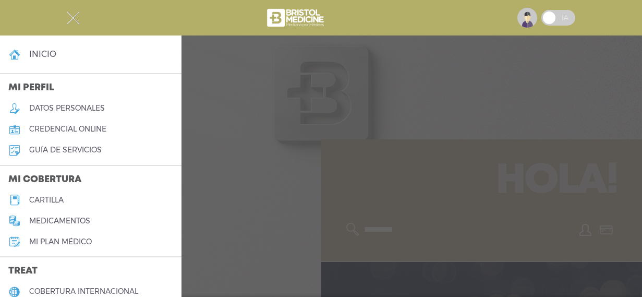 This screenshot has width=642, height=297. Describe the element at coordinates (527, 18) in the screenshot. I see `img: profile-placeholder.svg` at that location.